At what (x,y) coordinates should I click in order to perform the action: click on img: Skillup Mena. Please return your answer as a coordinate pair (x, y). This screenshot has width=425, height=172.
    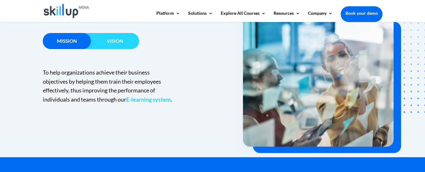
    Looking at the image, I should click on (66, 11).